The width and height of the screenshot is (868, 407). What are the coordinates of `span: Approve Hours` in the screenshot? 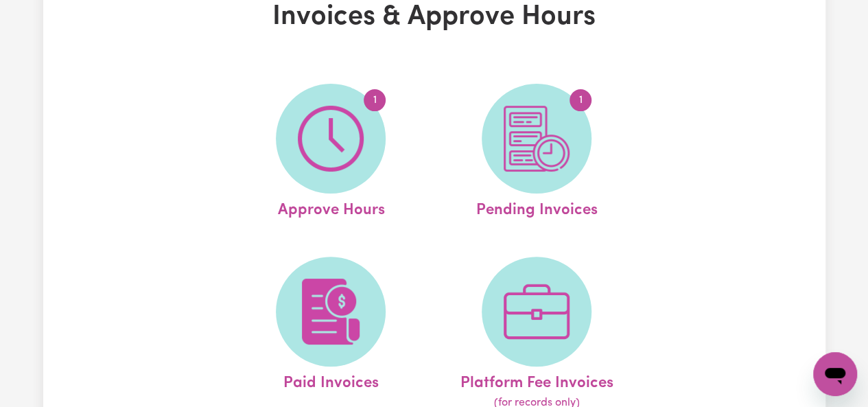 It's located at (331, 208).